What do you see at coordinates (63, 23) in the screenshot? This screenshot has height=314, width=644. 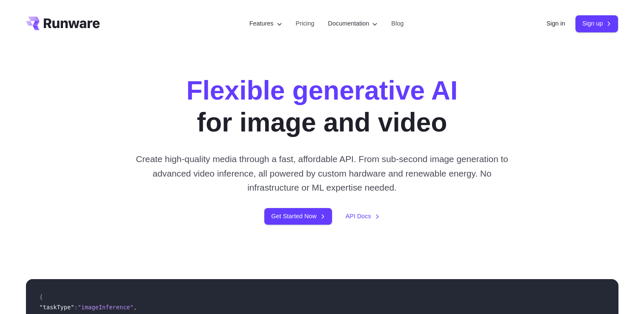 I see `a: Go to /` at bounding box center [63, 23].